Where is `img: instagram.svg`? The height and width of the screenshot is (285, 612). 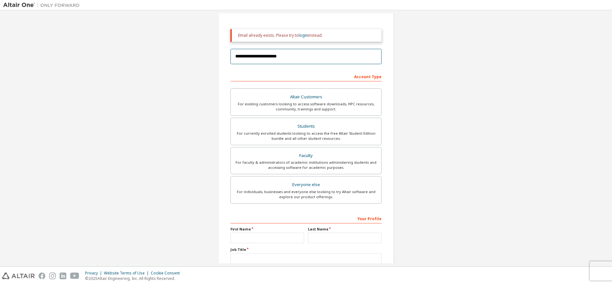
img: instagram.svg is located at coordinates (52, 275).